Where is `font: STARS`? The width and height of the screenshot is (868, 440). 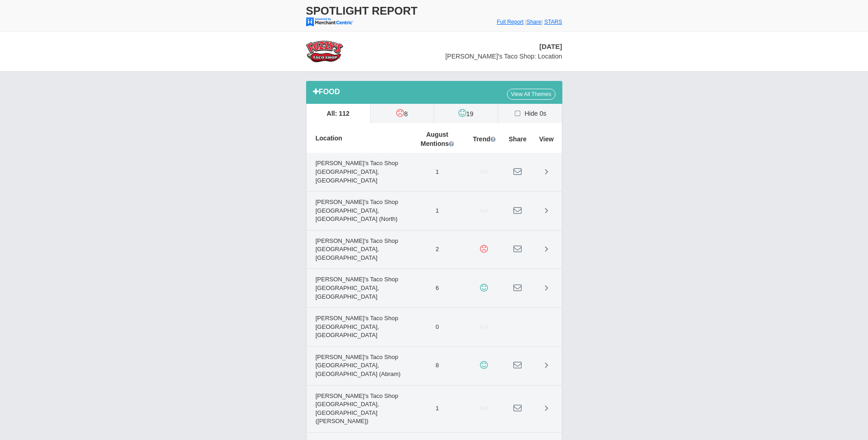
font: STARS is located at coordinates (553, 22).